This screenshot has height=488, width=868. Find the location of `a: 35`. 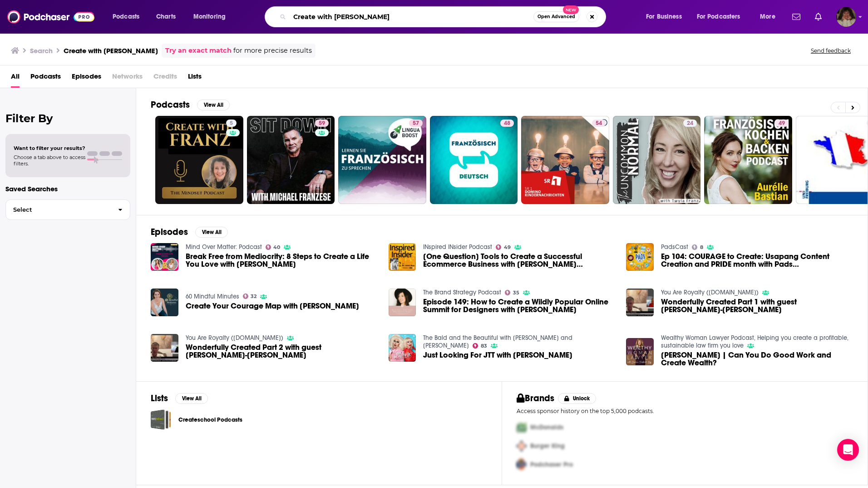

a: 35 is located at coordinates (512, 293).